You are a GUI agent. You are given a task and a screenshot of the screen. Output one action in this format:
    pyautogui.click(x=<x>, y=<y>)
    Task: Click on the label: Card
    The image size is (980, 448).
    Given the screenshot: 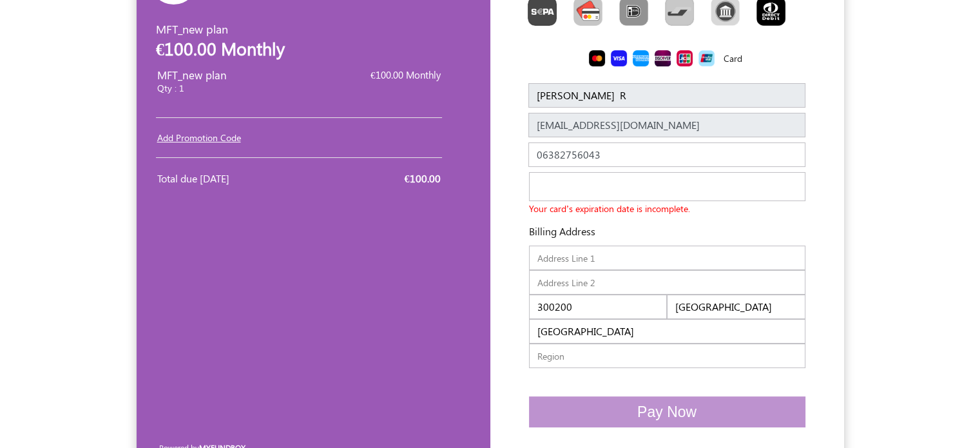 What is the action you would take?
    pyautogui.click(x=732, y=58)
    